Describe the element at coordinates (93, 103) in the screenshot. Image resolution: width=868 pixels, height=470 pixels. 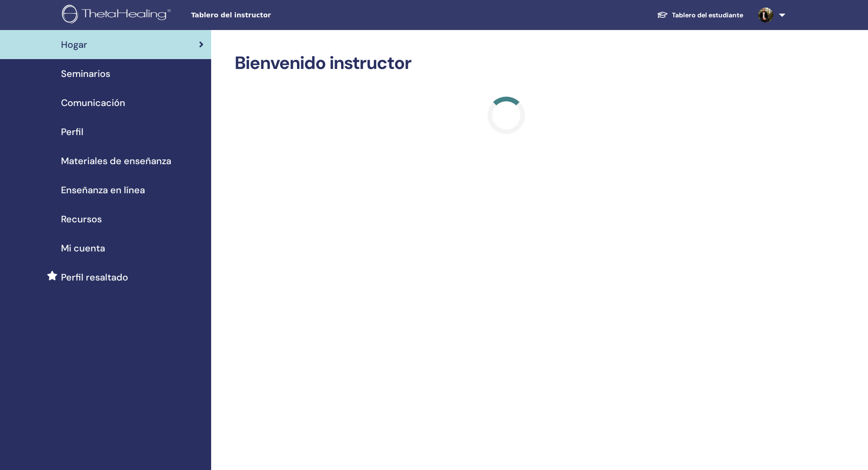
I see `span: Comunicación` at that location.